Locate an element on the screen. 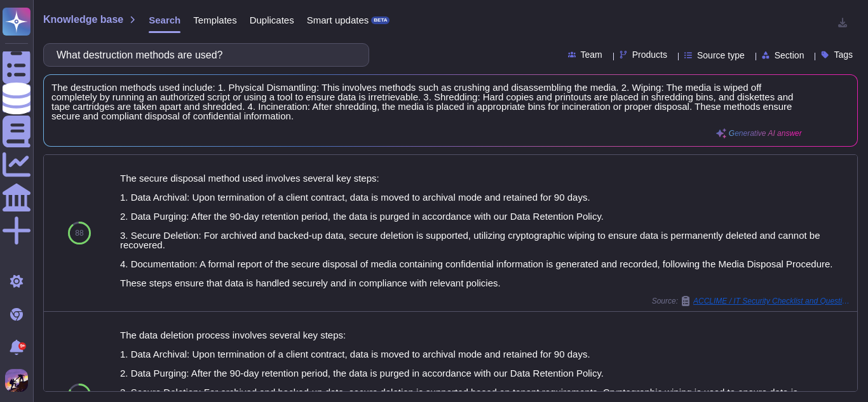  span: Team is located at coordinates (592, 55).